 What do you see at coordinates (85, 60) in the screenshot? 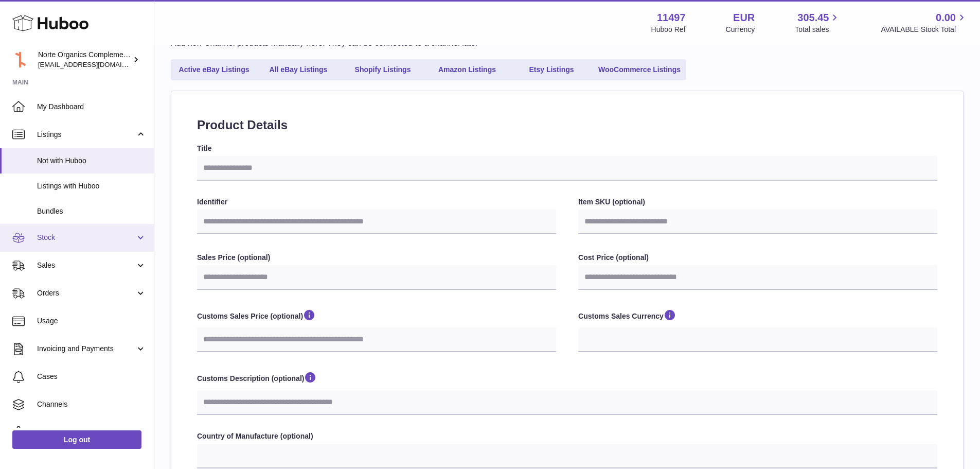
I see `div: Norte Organics Complementos Alimenticios S.L.` at bounding box center [85, 60].